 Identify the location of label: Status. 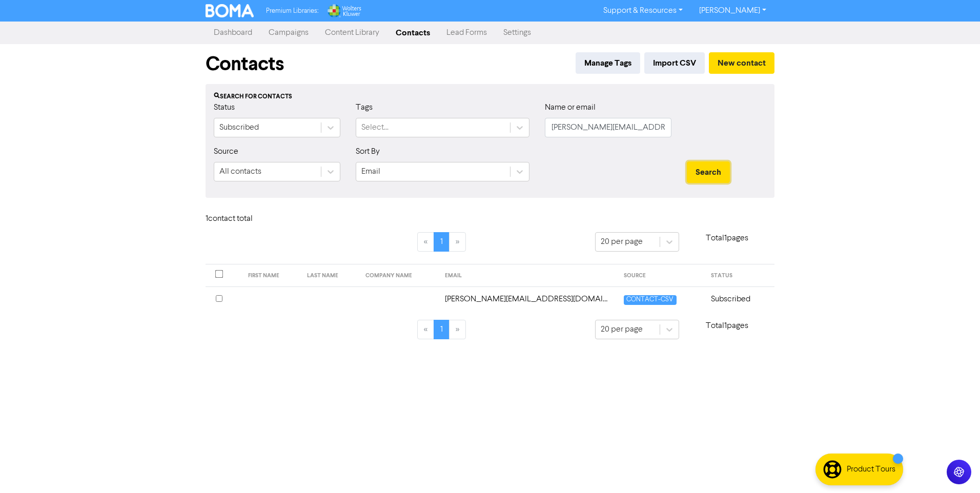
(224, 108).